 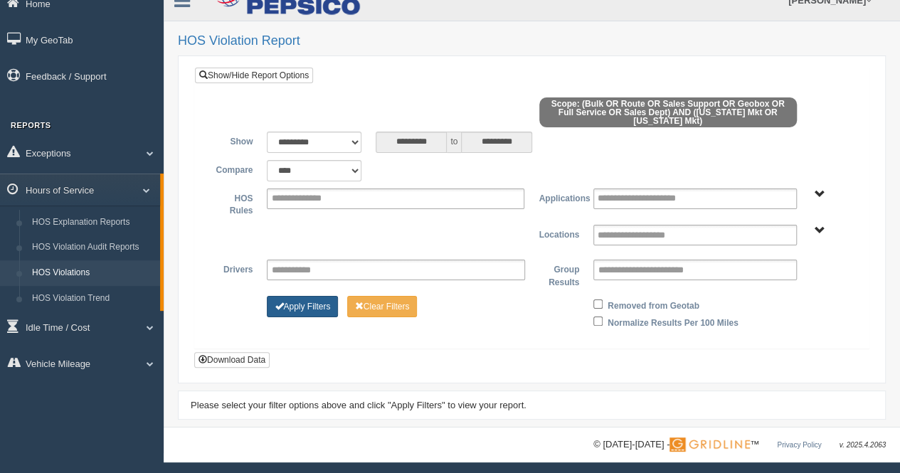 What do you see at coordinates (233, 140) in the screenshot?
I see `label: Show` at bounding box center [233, 140].